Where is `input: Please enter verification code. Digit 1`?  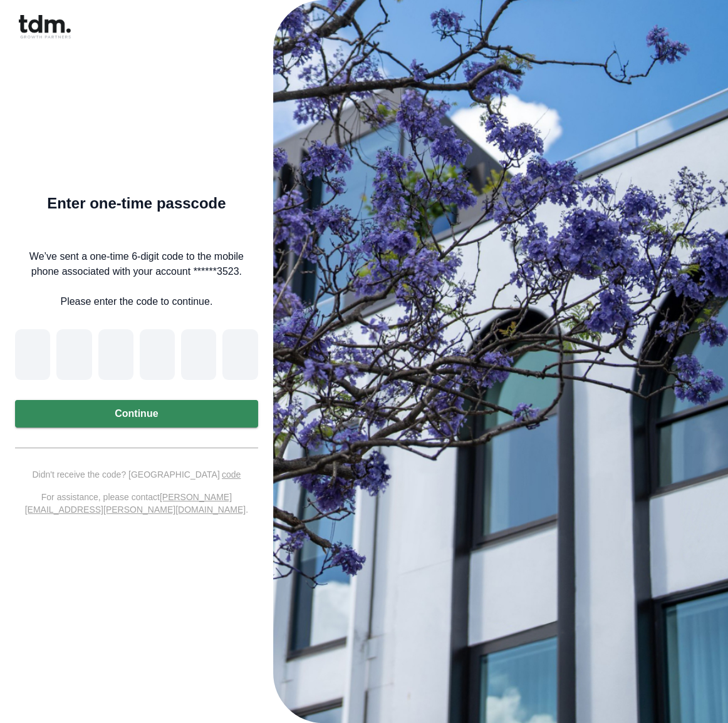
input: Please enter verification code. Digit 1 is located at coordinates (33, 354).